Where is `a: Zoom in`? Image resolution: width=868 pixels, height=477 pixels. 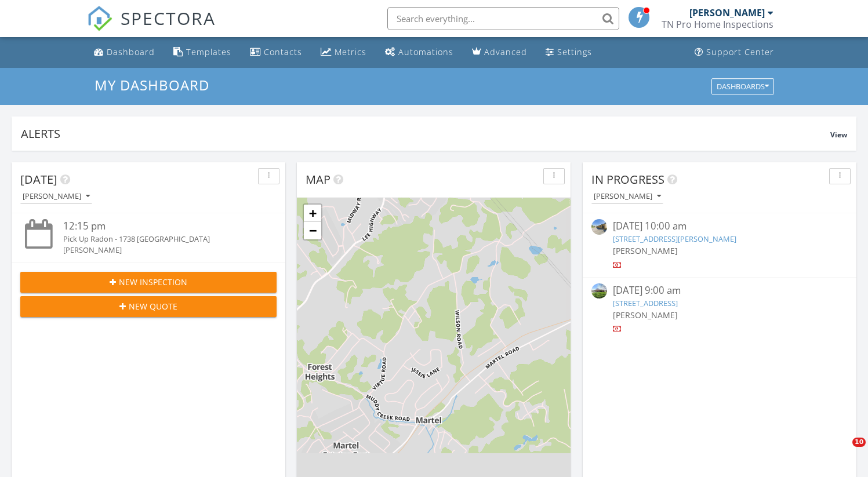 a: Zoom in is located at coordinates (313, 214).